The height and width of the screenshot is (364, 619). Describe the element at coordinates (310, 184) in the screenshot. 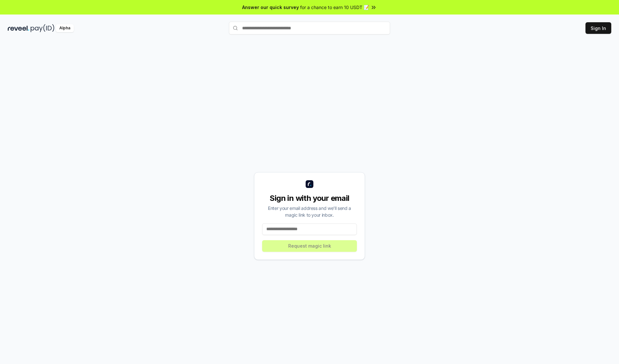

I see `img: logo_small` at that location.